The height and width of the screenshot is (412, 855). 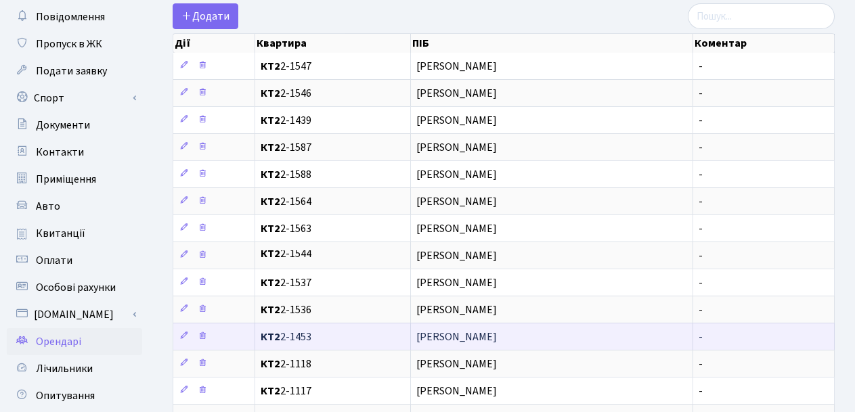 I want to click on a: Документи, so click(x=74, y=125).